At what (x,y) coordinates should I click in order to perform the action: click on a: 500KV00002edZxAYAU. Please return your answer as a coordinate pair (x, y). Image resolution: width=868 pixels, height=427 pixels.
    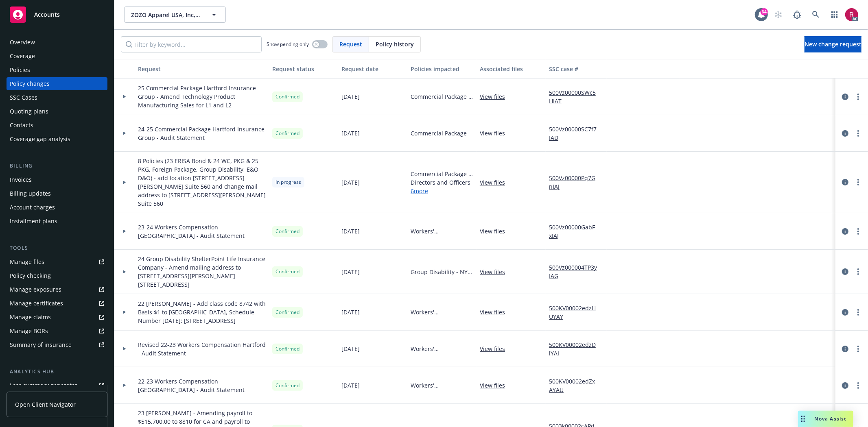
    Looking at the image, I should click on (576, 385).